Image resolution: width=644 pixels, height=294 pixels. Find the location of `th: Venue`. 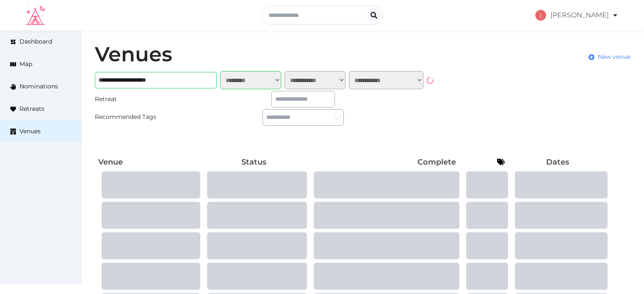

th: Venue is located at coordinates (147, 162).